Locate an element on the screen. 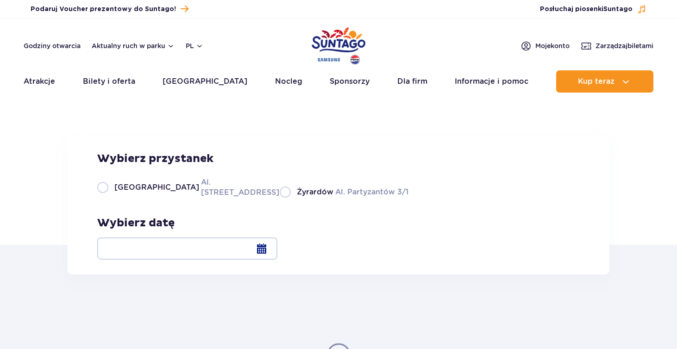  a: Mojekonto is located at coordinates (545, 46).